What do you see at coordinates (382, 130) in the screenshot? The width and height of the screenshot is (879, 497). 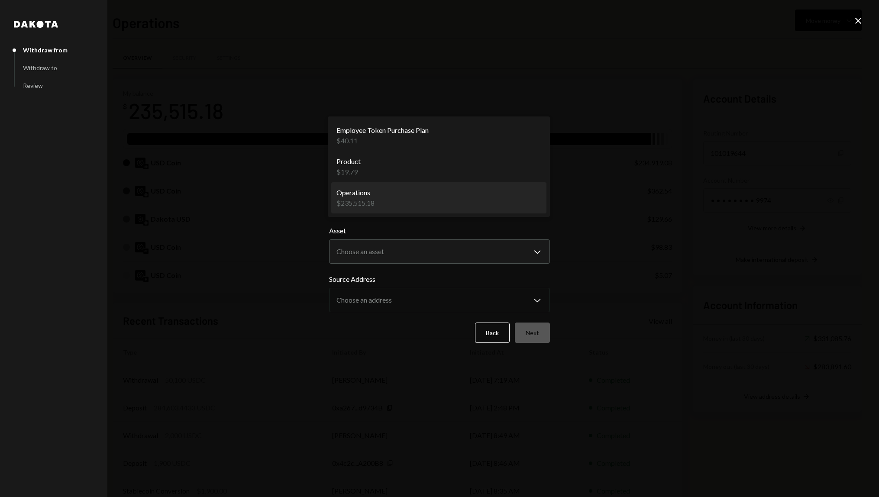 I see `div: Employee Token Purchase Plan` at bounding box center [382, 130].